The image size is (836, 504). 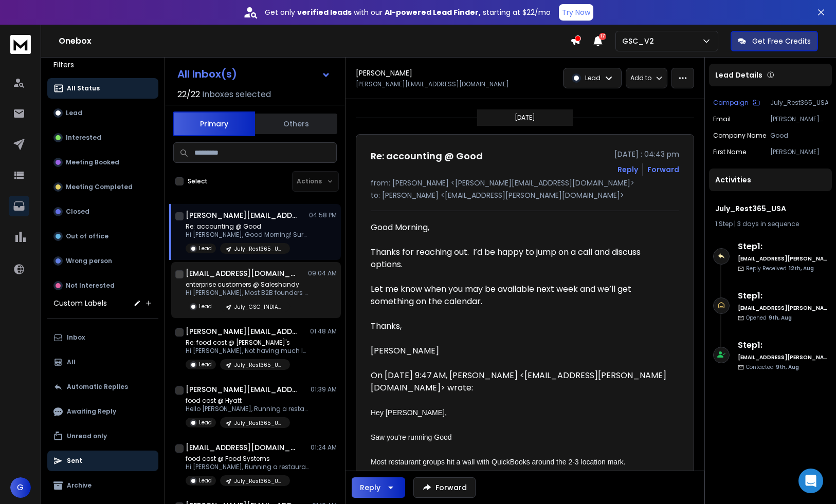 I want to click on p: 01:48 AM, so click(x=324, y=331).